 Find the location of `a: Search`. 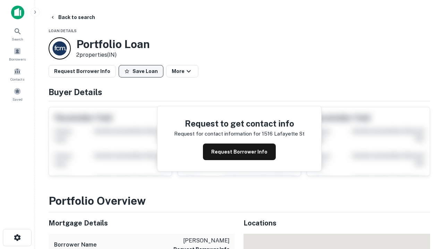

a: Search is located at coordinates (17, 34).